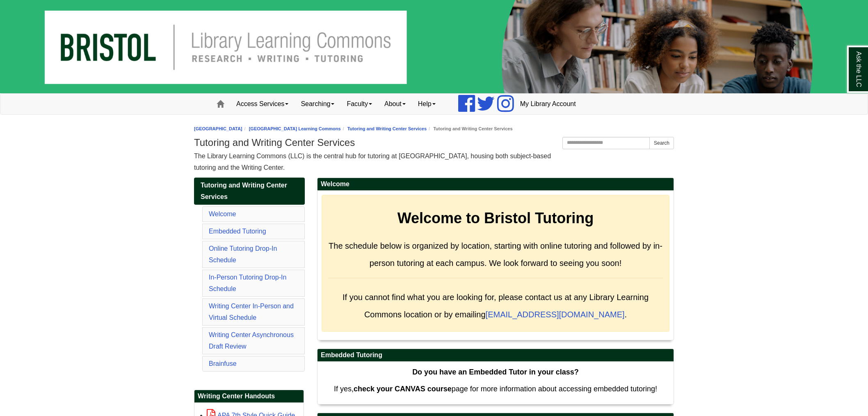  What do you see at coordinates (223, 363) in the screenshot?
I see `a: Brainfuse` at bounding box center [223, 363].